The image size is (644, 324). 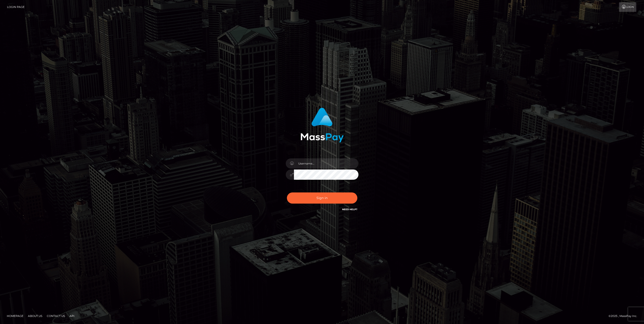 I want to click on a: Need Help?, so click(x=349, y=209).